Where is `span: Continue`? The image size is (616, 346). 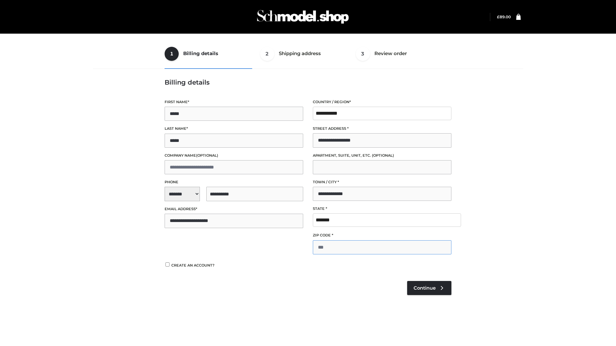 span: Continue is located at coordinates (424, 288).